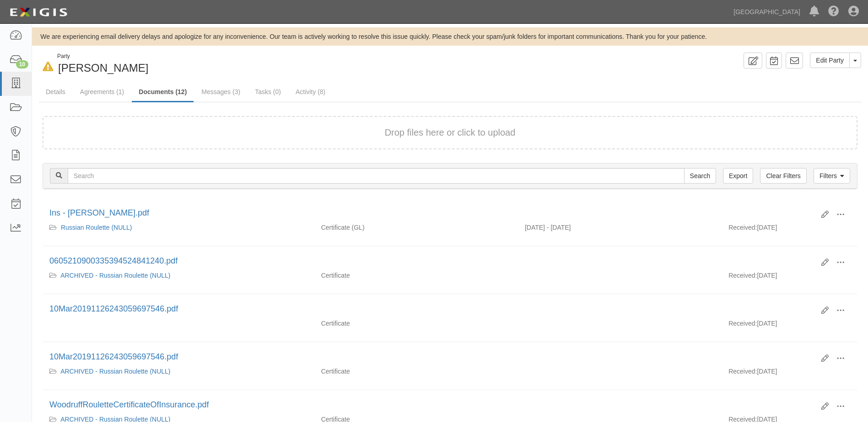  What do you see at coordinates (619, 228) in the screenshot?
I see `div: Effective 06/12/2025 - Expiration 06/12/2026` at bounding box center [619, 228].